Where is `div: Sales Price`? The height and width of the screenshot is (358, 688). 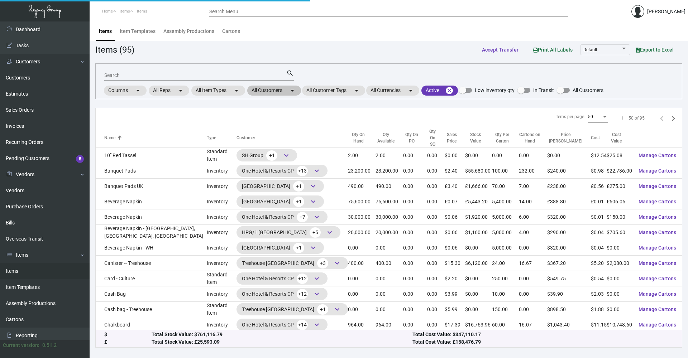 div: Sales Price is located at coordinates (451, 138).